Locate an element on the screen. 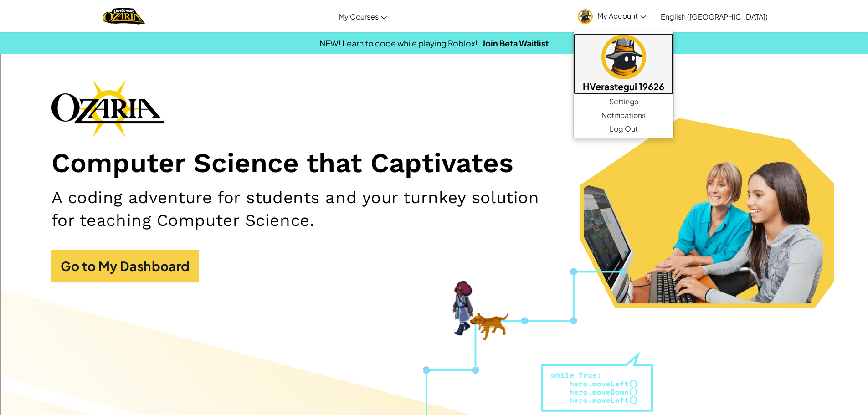 This screenshot has width=868, height=415. a: Log Out is located at coordinates (623, 129).